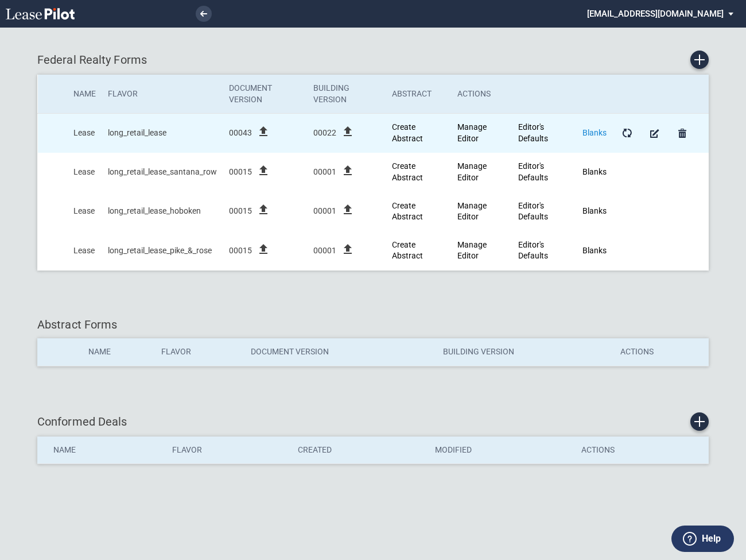  Describe the element at coordinates (373, 325) in the screenshot. I see `div: Abstract Forms` at that location.